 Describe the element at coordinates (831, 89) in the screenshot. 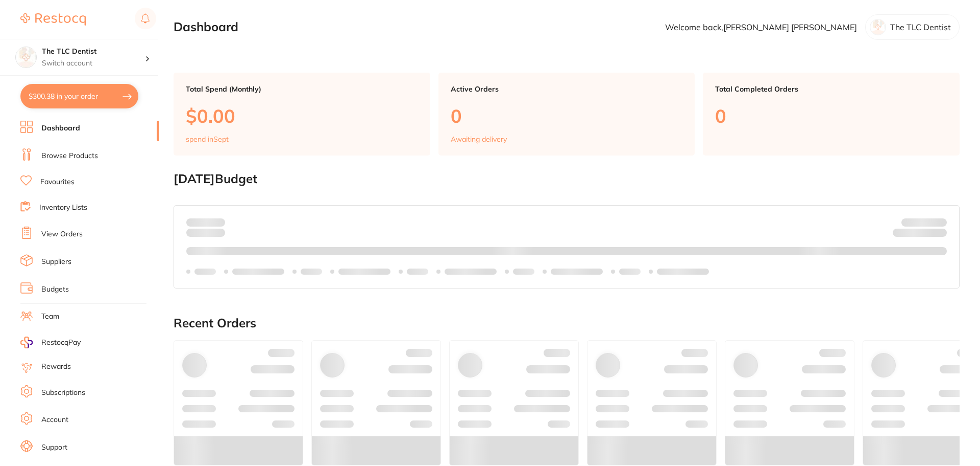

I see `p: Total Completed Orders` at that location.